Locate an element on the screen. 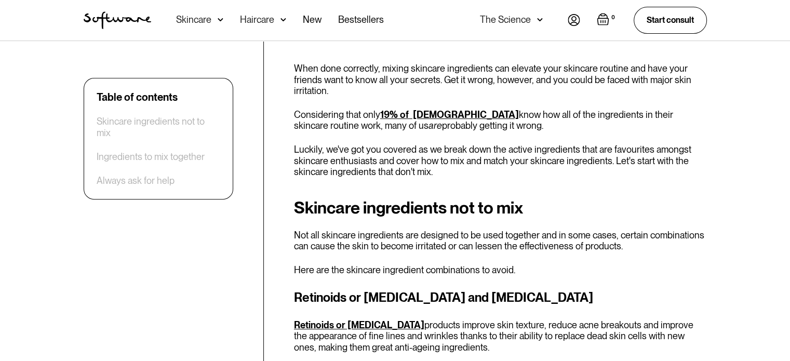  div: Ingredients to mix together is located at coordinates (151, 157).